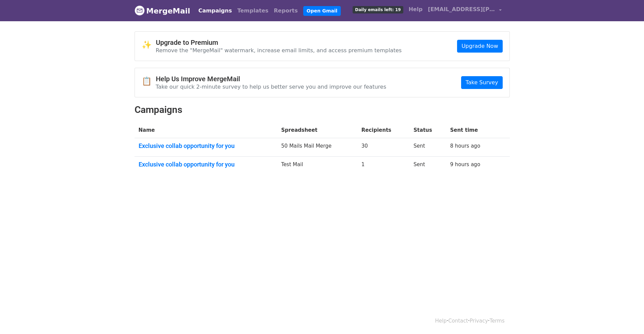 The width and height of the screenshot is (644, 334). I want to click on a: Upgrade Now, so click(479, 47).